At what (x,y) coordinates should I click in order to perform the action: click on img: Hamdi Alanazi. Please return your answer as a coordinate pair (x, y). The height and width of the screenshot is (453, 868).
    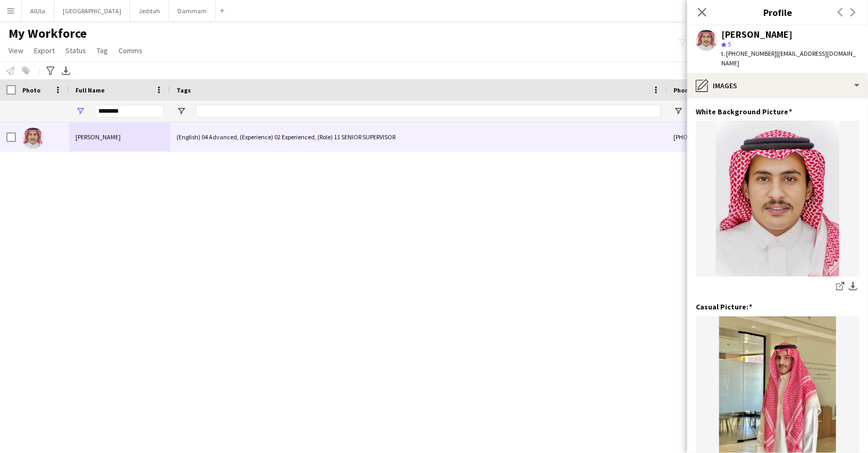
    Looking at the image, I should click on (33, 138).